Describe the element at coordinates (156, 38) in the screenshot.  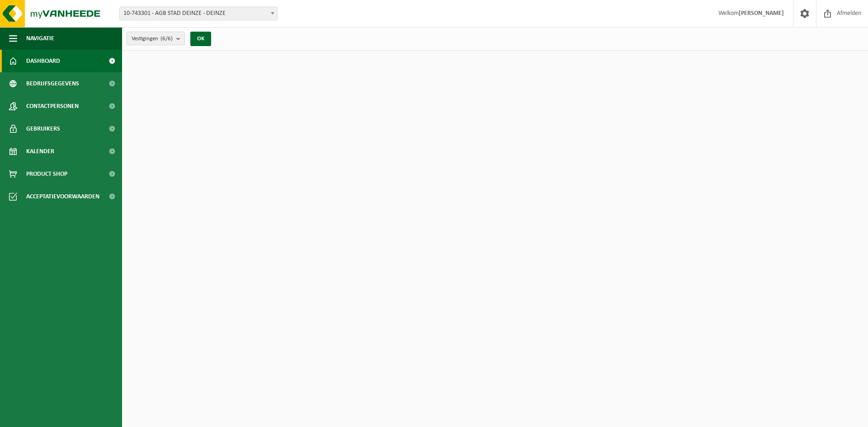
I see `button: Vestigingen(6/6)` at that location.